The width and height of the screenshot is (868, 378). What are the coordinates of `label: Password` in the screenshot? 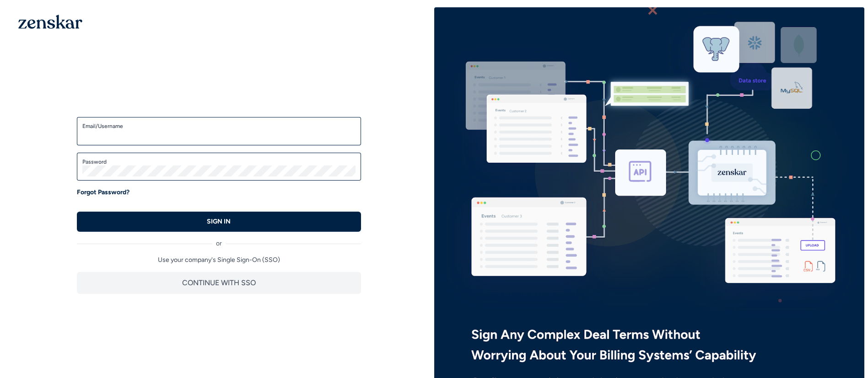 It's located at (219, 162).